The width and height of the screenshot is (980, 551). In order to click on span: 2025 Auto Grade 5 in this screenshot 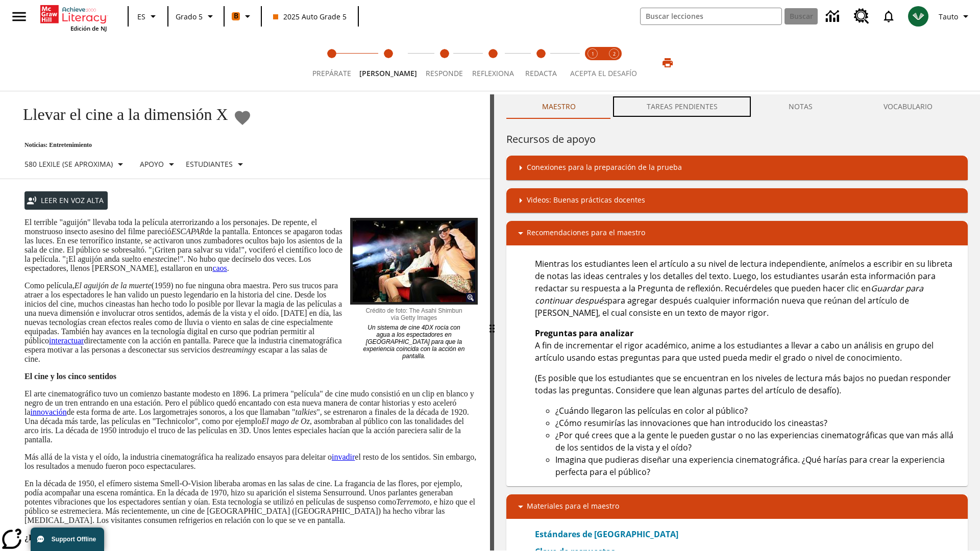, I will do `click(310, 16)`.